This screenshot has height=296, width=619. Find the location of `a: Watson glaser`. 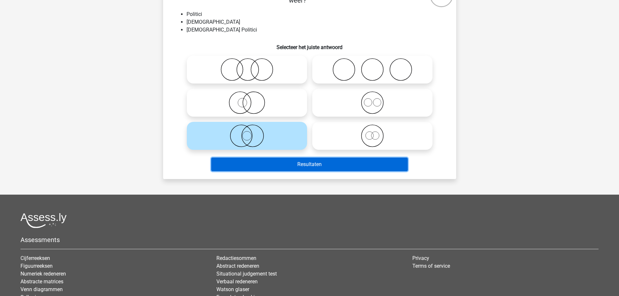

a: Watson glaser is located at coordinates (233, 289).